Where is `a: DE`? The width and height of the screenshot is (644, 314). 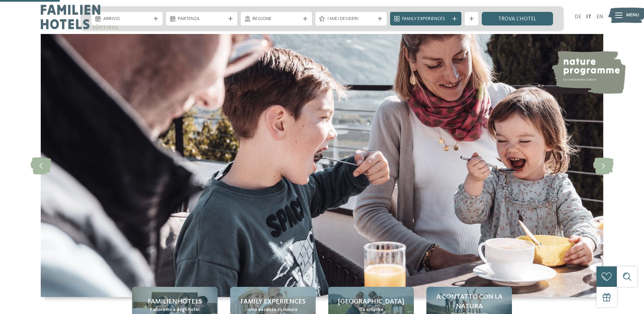 a: DE is located at coordinates (578, 17).